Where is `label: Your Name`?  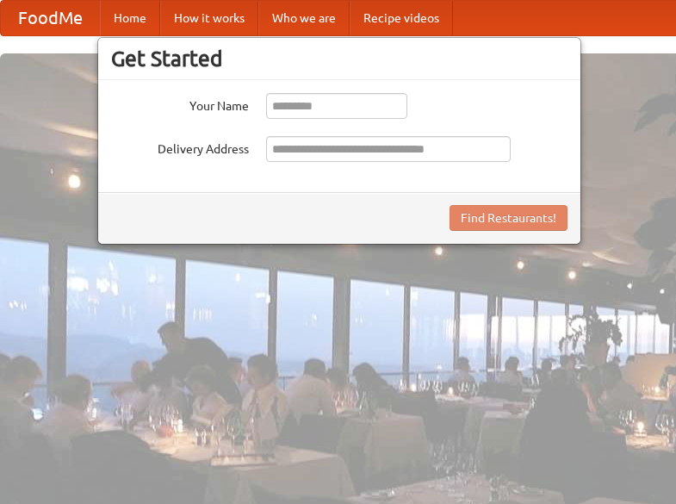
label: Your Name is located at coordinates (180, 103).